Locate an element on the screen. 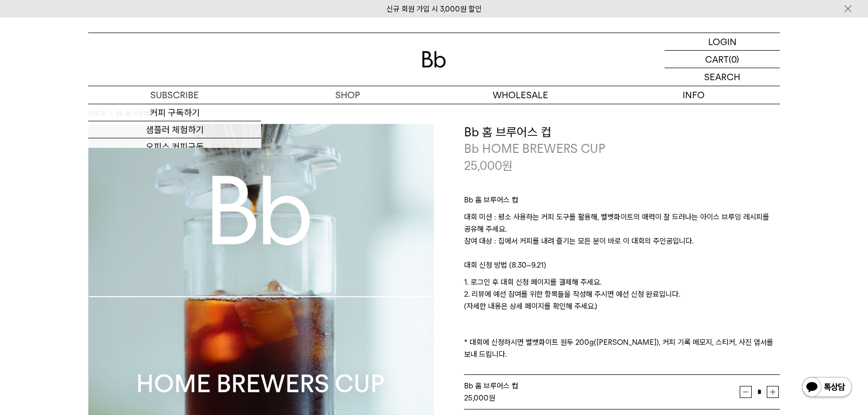  a: 오피스 커피구독 is located at coordinates (174, 147).